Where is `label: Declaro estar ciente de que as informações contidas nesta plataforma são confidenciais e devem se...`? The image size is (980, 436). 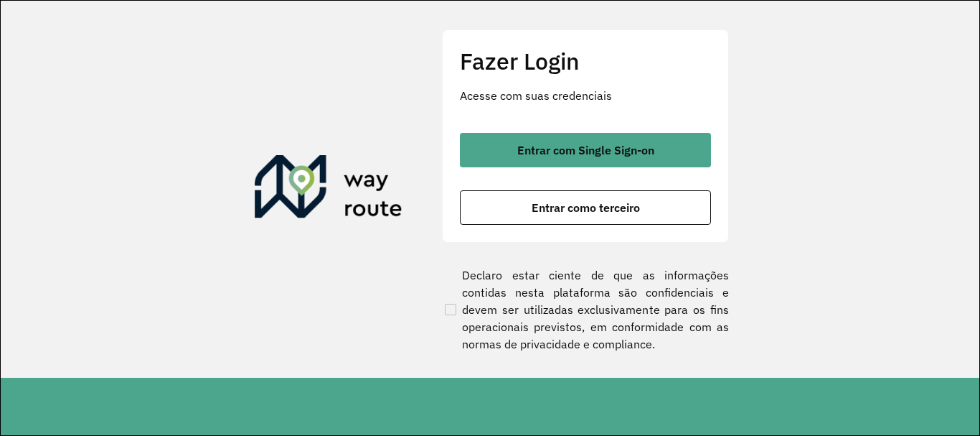
label: Declaro estar ciente de que as informações contidas nesta plataforma são confidenciais e devem se... is located at coordinates (585, 310).